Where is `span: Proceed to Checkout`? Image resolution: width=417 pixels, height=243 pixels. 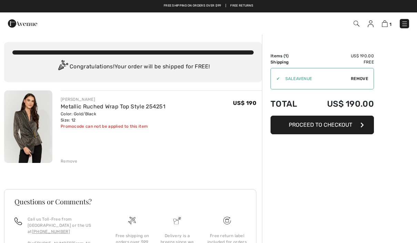 span: Proceed to Checkout is located at coordinates (321, 125).